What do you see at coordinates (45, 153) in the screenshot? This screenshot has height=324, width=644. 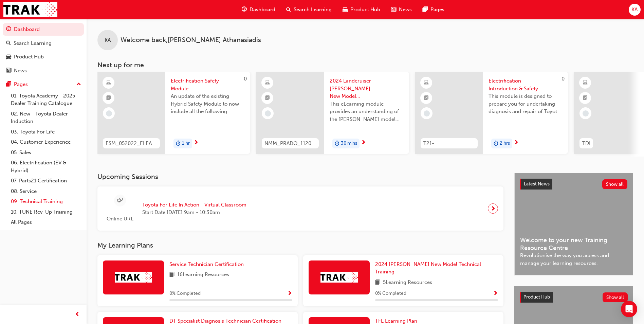 I see `a: 05. Sales` at bounding box center [45, 153].